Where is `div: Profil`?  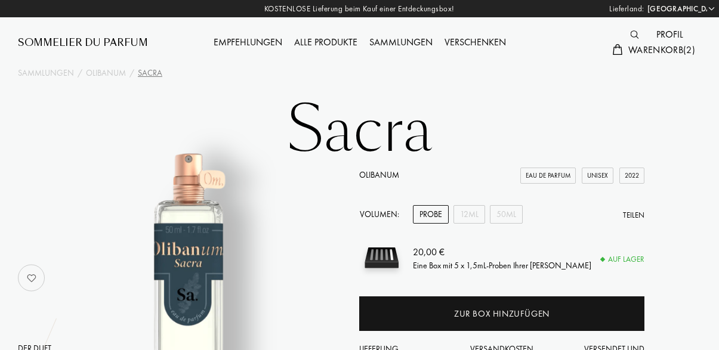 div: Profil is located at coordinates (669, 35).